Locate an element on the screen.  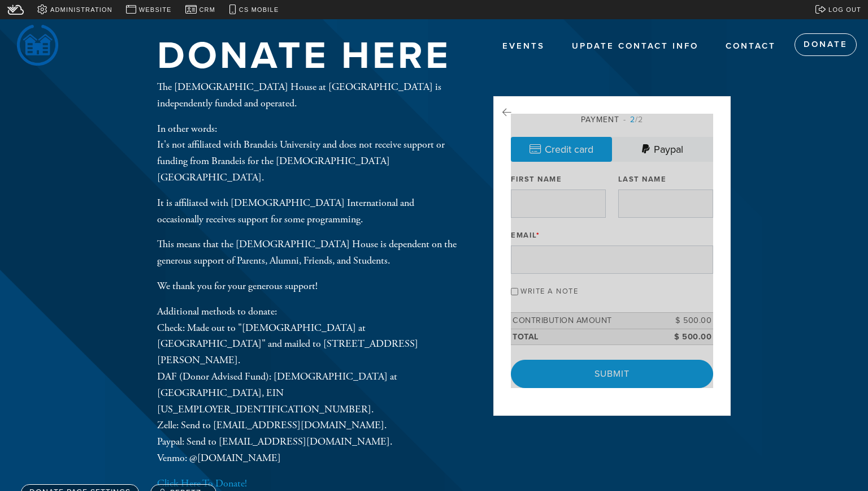
a: Contact is located at coordinates (750, 46).